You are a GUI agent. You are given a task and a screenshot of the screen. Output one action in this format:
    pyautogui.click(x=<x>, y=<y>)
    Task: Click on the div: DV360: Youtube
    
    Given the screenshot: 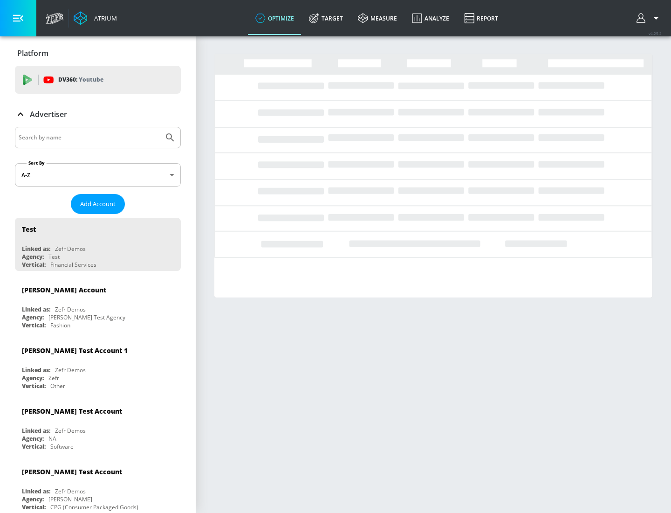 What is the action you would take?
    pyautogui.click(x=98, y=80)
    